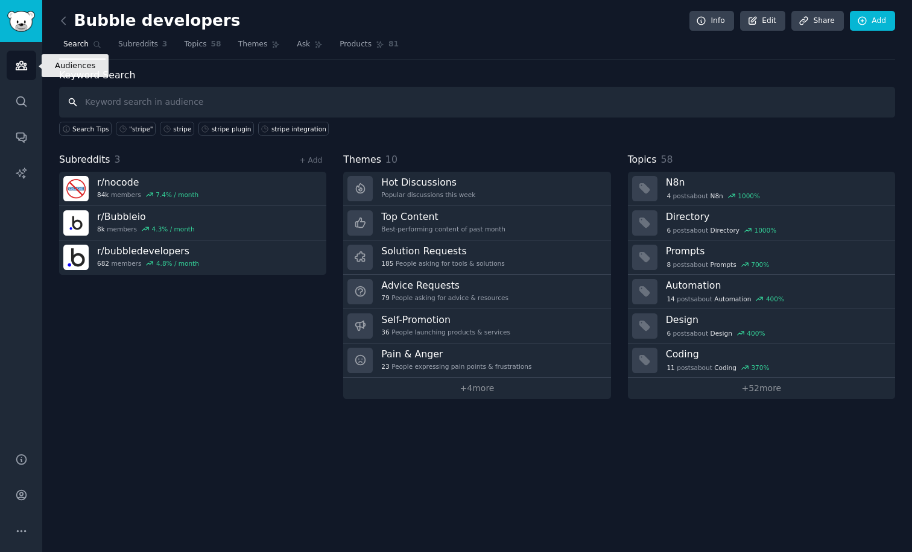  I want to click on a: Directory6postsaboutDirectory1000%, so click(761, 223).